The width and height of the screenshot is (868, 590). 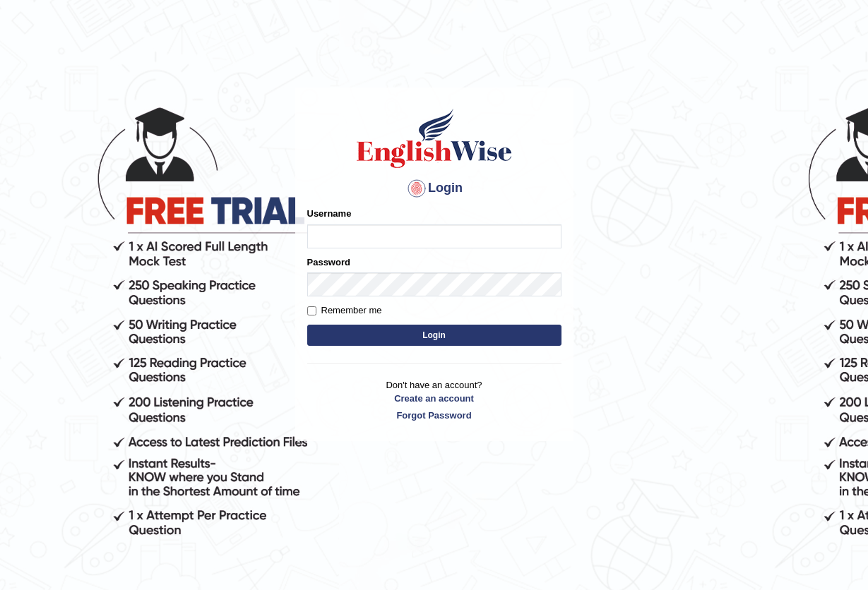 I want to click on label: Remember me, so click(x=344, y=311).